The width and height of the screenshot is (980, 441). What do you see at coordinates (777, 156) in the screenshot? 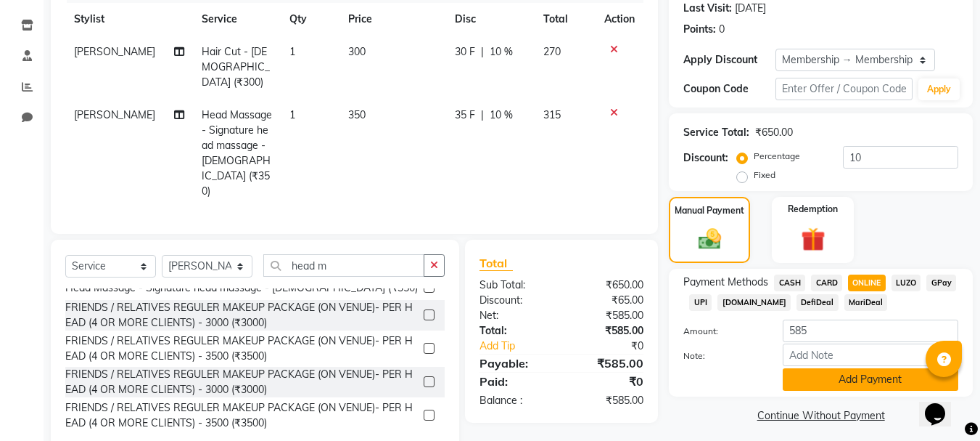
I see `label: Percentage` at bounding box center [777, 156].